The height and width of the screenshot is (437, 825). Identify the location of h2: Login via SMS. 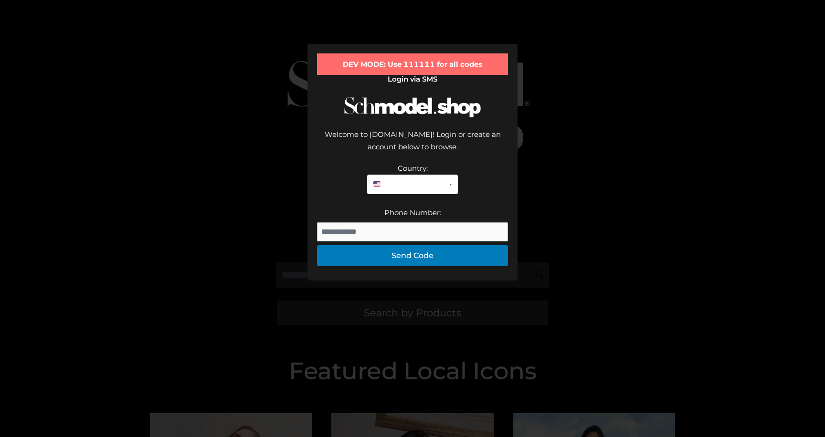
(412, 79).